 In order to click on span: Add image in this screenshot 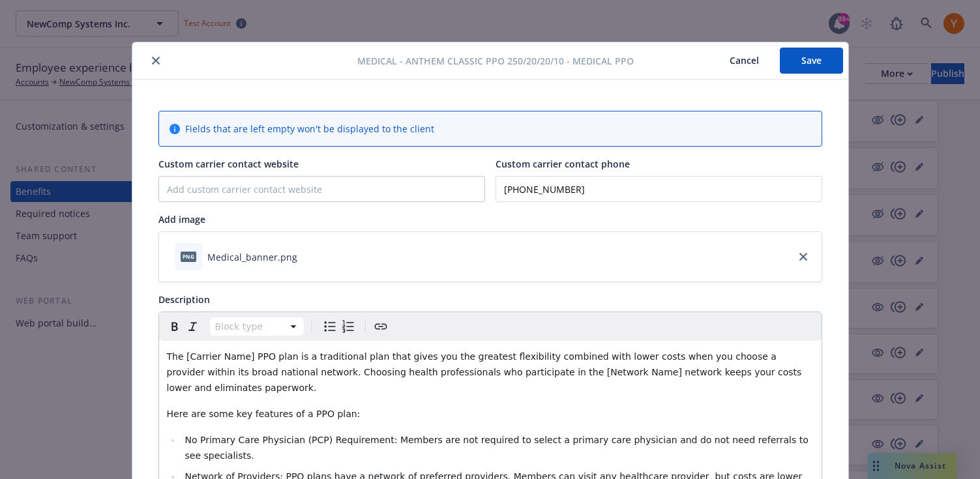, I will do `click(182, 219)`.